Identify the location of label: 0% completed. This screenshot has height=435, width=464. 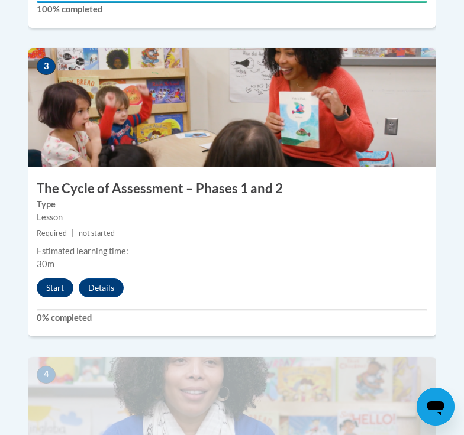
(232, 318).